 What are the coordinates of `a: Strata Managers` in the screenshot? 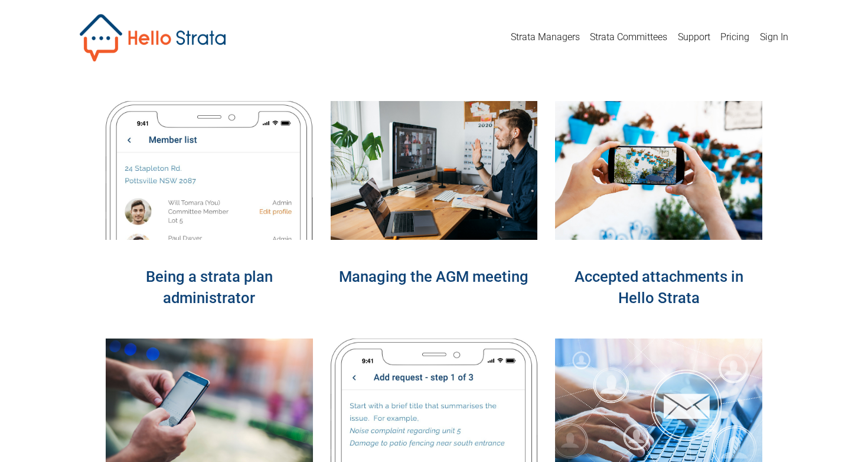 It's located at (545, 38).